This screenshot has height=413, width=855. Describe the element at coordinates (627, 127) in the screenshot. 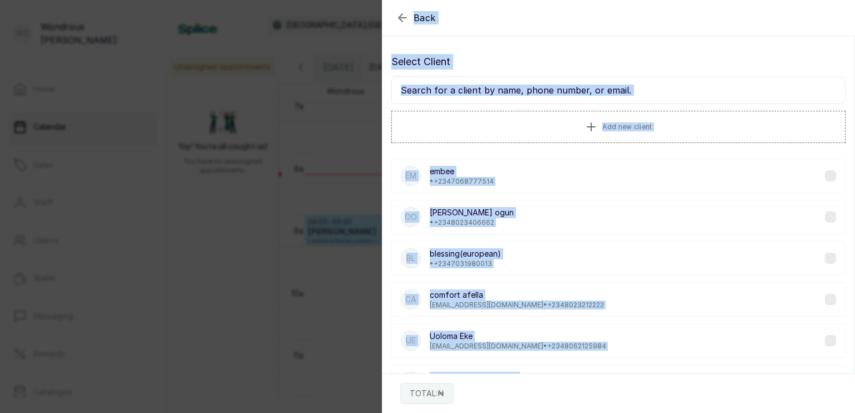

I see `span: Add new client` at that location.